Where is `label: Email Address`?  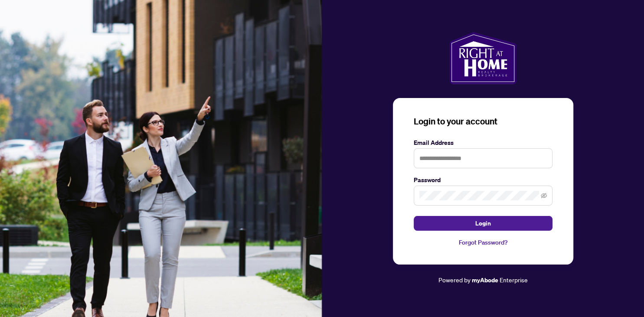
label: Email Address is located at coordinates (483, 143).